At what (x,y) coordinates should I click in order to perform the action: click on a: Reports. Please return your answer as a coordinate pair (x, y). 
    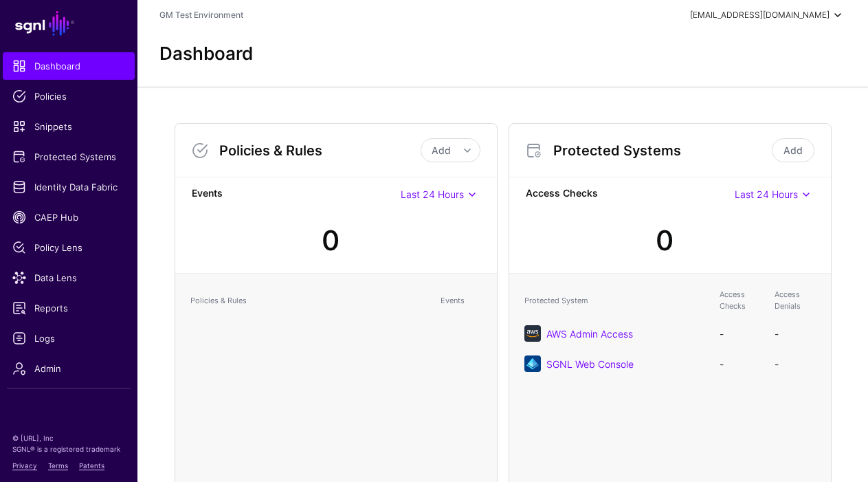
    Looking at the image, I should click on (69, 308).